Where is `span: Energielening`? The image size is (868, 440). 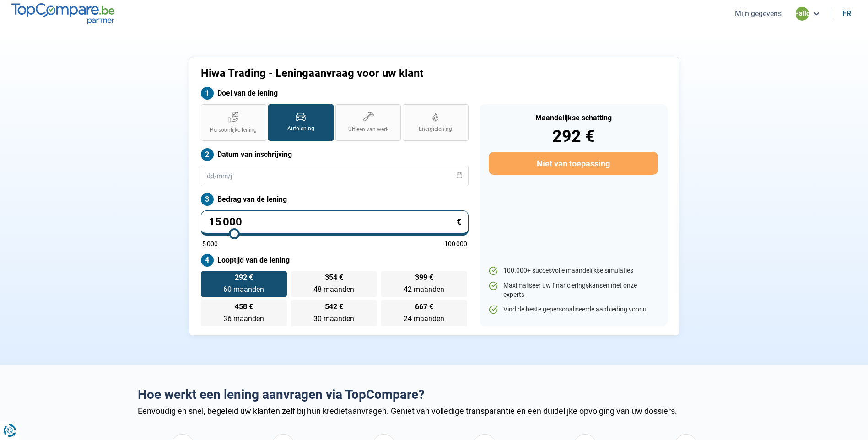
span: Energielening is located at coordinates (435, 129).